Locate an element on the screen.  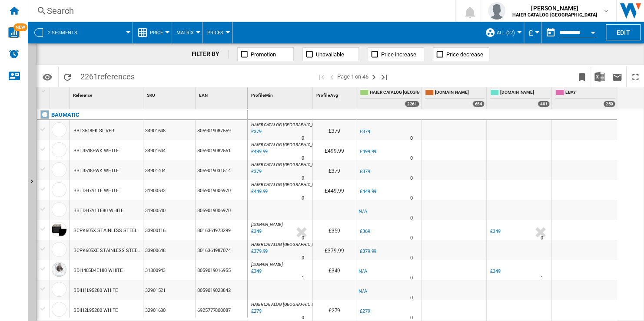
button: Reload is located at coordinates (67, 76).